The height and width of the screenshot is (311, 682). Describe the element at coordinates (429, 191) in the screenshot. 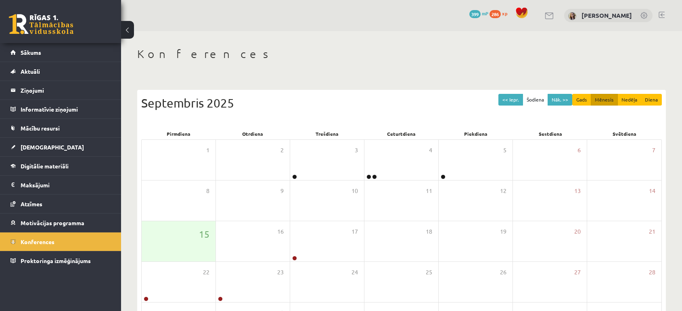

I see `span: 11` at that location.